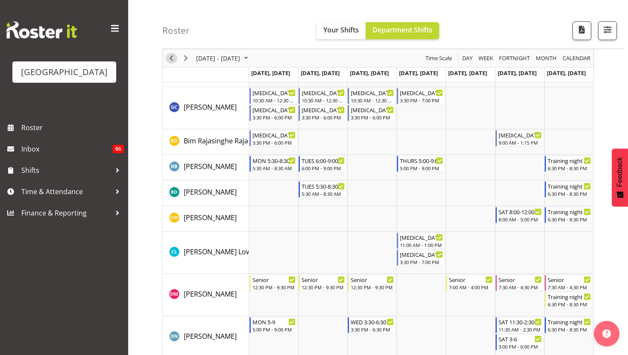 The height and width of the screenshot is (355, 628). What do you see at coordinates (486, 58) in the screenshot?
I see `button: Timeline Week` at bounding box center [486, 58].